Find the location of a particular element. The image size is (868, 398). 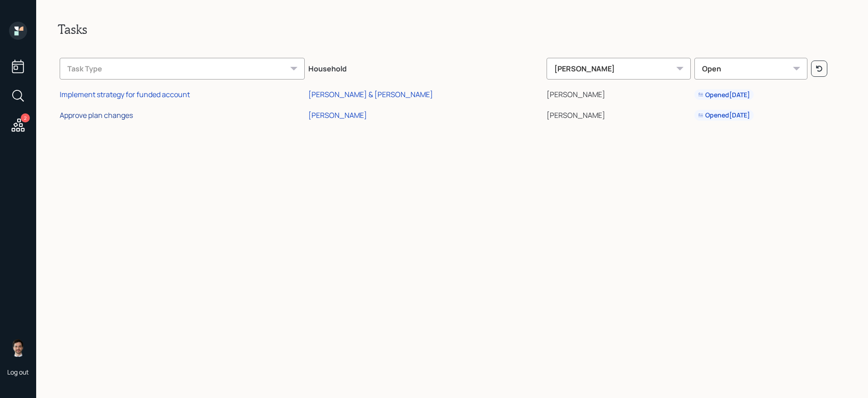

div: 2 is located at coordinates (25, 118).